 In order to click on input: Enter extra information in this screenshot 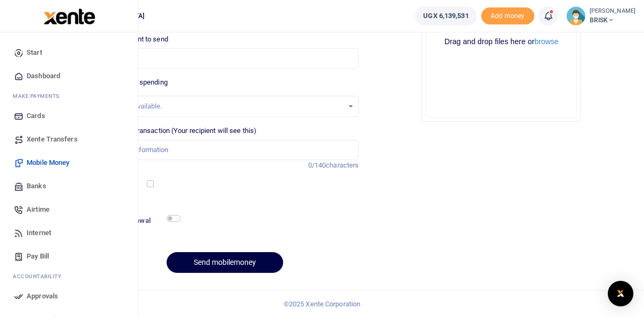, I will do `click(225, 150)`.